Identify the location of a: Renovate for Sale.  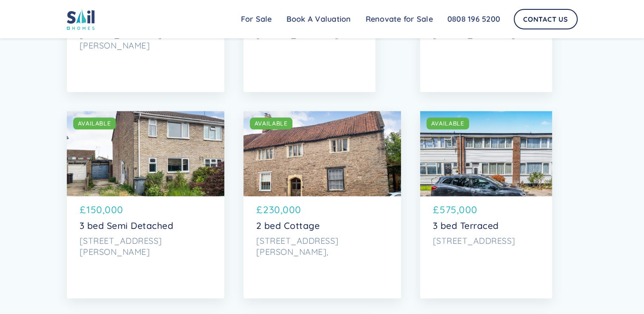
(399, 19).